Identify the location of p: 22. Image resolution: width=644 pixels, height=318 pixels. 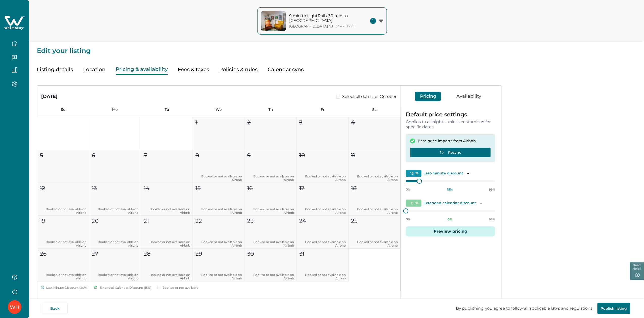
(199, 221).